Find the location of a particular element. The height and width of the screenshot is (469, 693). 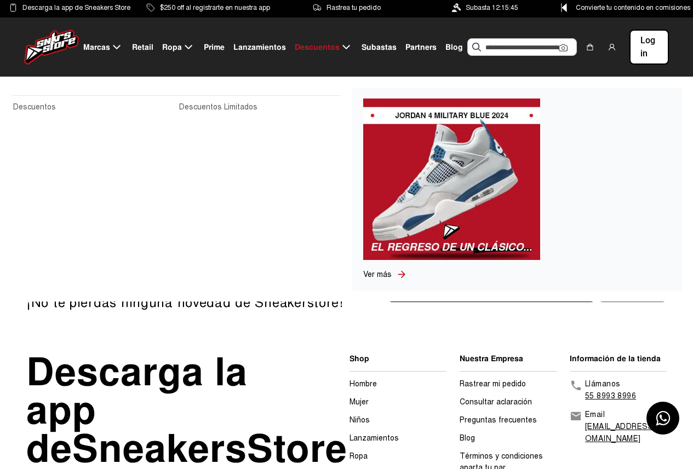

a: Blog is located at coordinates (467, 438).